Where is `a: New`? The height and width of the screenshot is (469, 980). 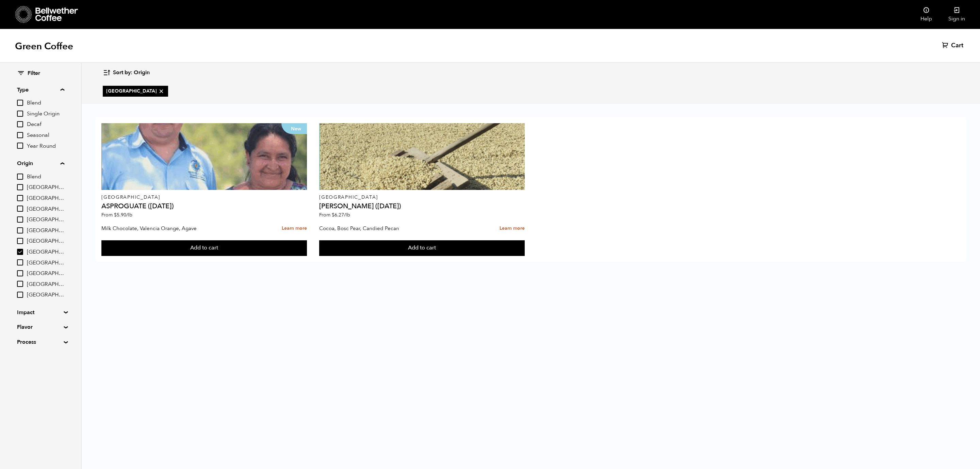 a: New is located at coordinates (204, 156).